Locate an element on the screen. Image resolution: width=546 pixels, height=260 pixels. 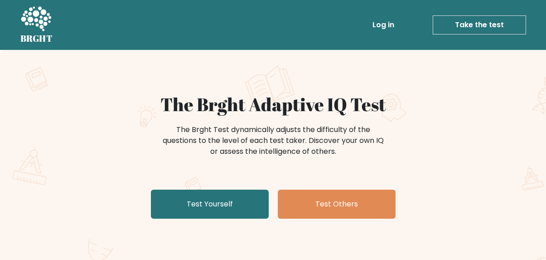
h5: BRGHT is located at coordinates (37, 39).